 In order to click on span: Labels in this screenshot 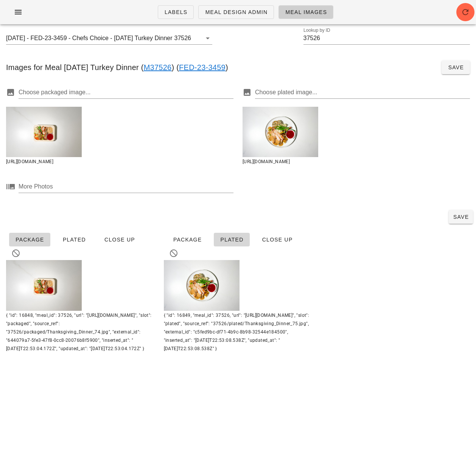, I will do `click(176, 12)`.